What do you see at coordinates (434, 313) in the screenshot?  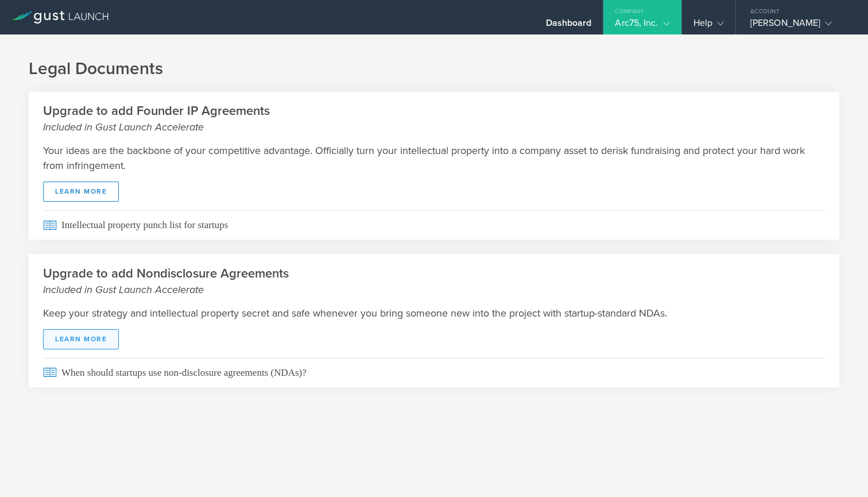 I see `p: Keep your strategy and intellectual property secret and safe whenever you bring someone new into ...` at bounding box center [434, 313].